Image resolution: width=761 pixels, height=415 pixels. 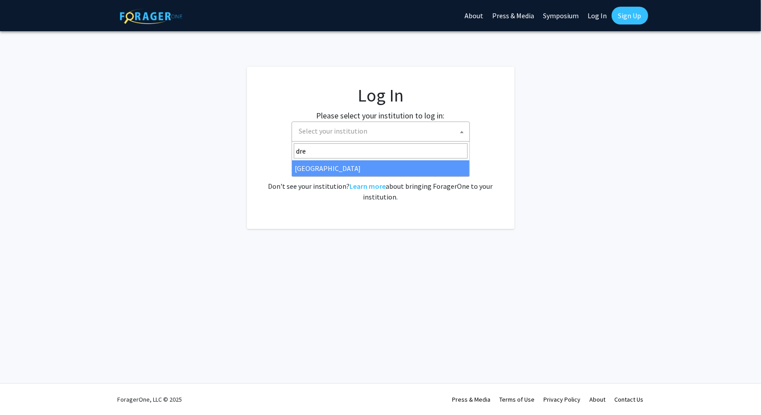 I want to click on a: Contact Us, so click(x=629, y=400).